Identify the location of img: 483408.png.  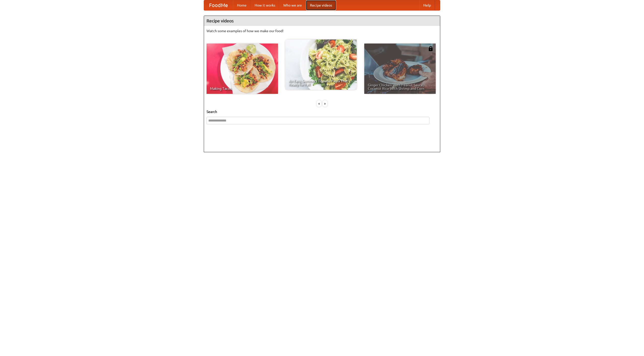
(430, 49).